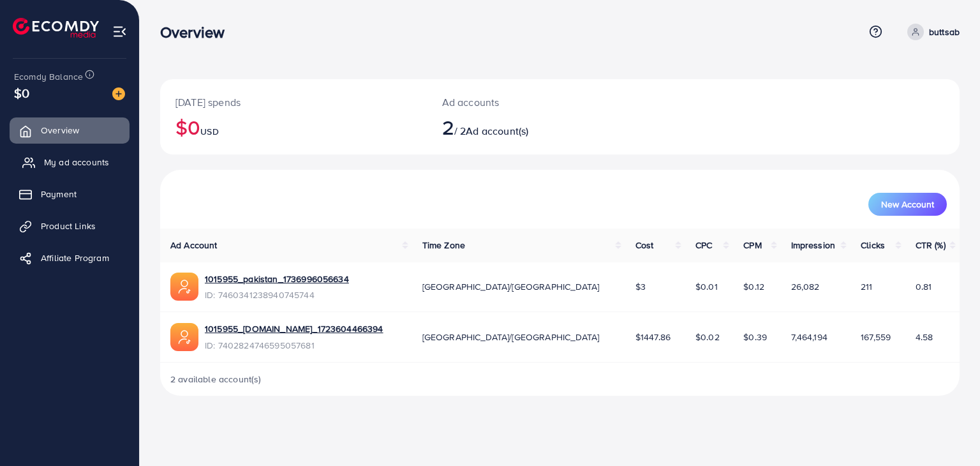 Image resolution: width=980 pixels, height=466 pixels. What do you see at coordinates (69, 226) in the screenshot?
I see `a: Product Links` at bounding box center [69, 226].